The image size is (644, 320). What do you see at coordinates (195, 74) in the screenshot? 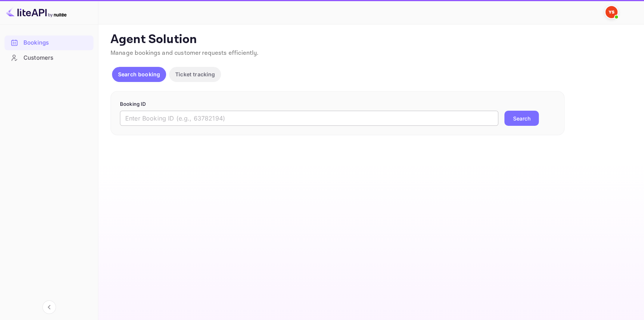
I see `p: Ticket tracking` at bounding box center [195, 74].